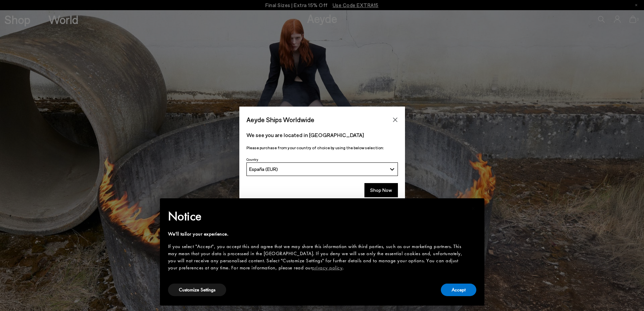 This screenshot has height=311, width=644. Describe the element at coordinates (263, 169) in the screenshot. I see `span: España (EUR)` at that location.